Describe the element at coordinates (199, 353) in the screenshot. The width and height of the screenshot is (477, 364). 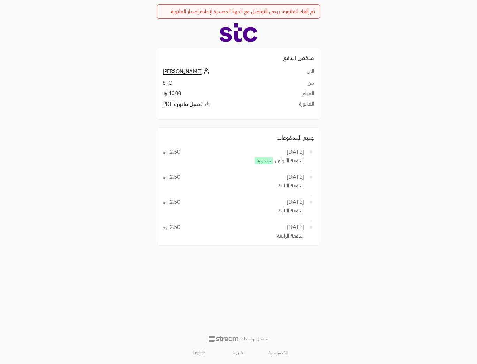
I see `a: English` at that location.